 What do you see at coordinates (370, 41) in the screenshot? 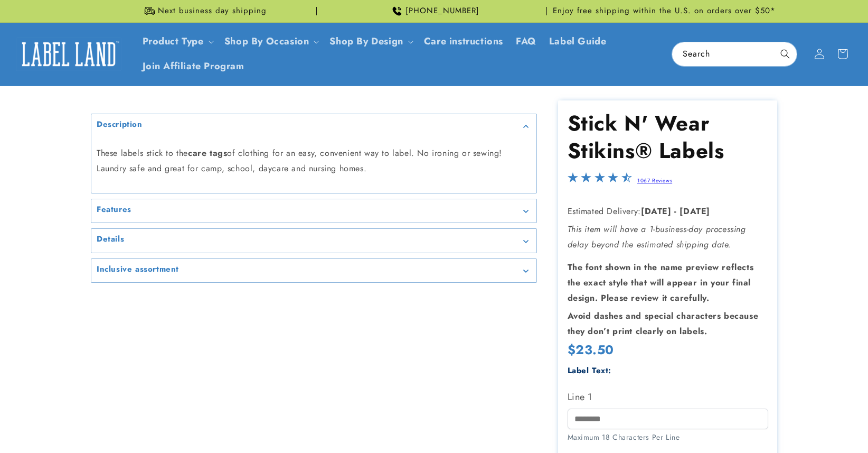
I see `summary: Shop By Design` at bounding box center [370, 41].